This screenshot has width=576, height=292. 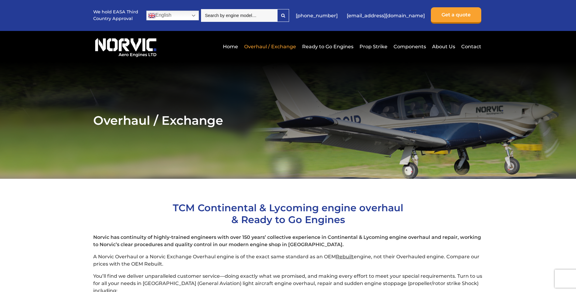 I want to click on img: Norvic Aero Engines logo, so click(x=126, y=46).